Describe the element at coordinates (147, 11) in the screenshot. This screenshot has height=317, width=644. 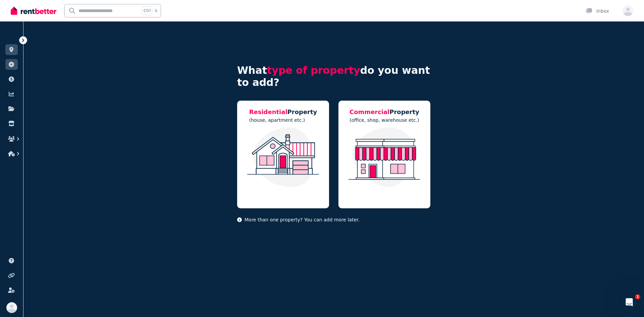
I see `span: Ctrl` at that location.